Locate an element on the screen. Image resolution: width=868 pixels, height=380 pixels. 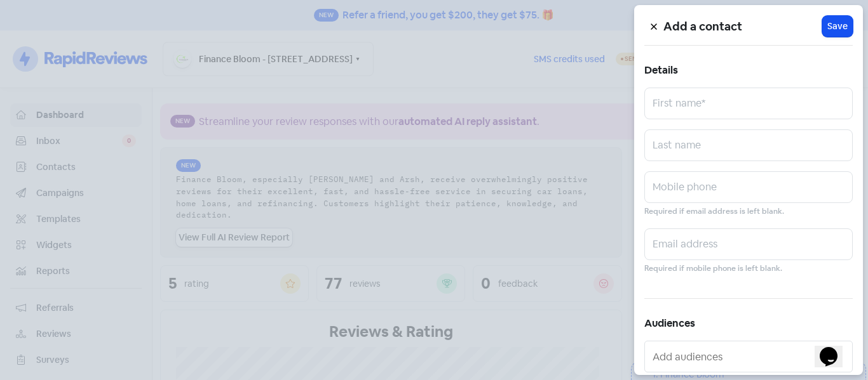
input: Add audiences is located at coordinates (749, 357).